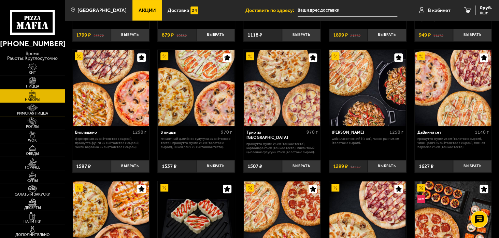  Describe the element at coordinates (482, 132) in the screenshot. I see `span: 1140 г` at that location.